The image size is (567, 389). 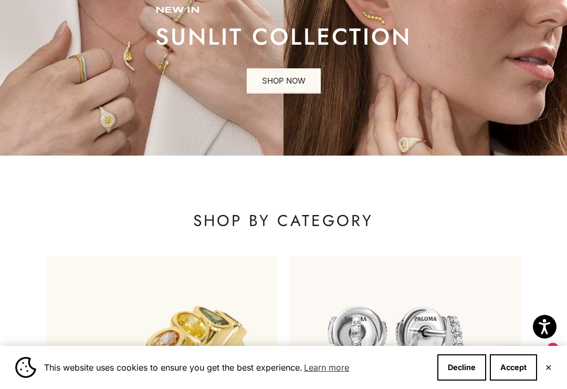 I want to click on a: SHOP NOW, so click(x=284, y=81).